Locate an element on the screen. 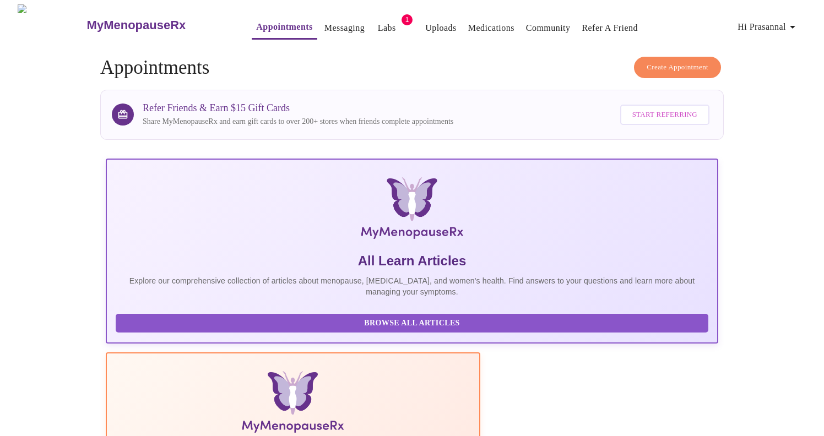 Image resolution: width=824 pixels, height=436 pixels. h3: Refer Friends & Earn $15 Gift Cards is located at coordinates (298, 108).